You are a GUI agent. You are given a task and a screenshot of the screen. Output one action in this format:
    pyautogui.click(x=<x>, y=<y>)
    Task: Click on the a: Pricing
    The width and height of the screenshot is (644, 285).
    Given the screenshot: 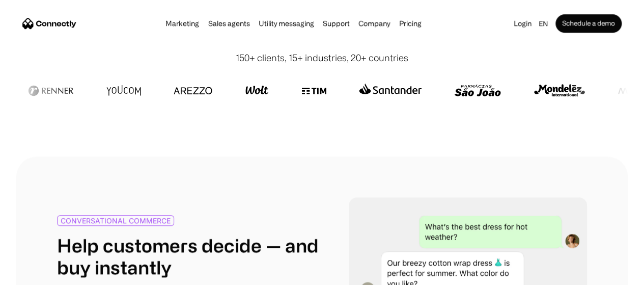 What is the action you would take?
    pyautogui.click(x=410, y=23)
    